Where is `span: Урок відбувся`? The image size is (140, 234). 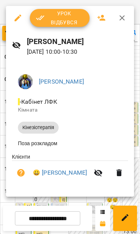
span: Урок відбувся is located at coordinates (60, 18).